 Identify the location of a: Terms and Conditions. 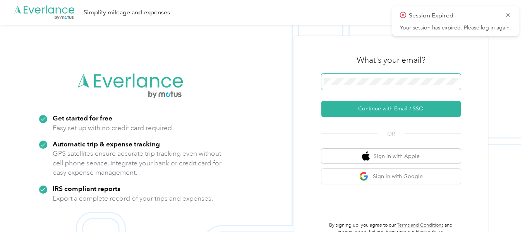
(420, 225).